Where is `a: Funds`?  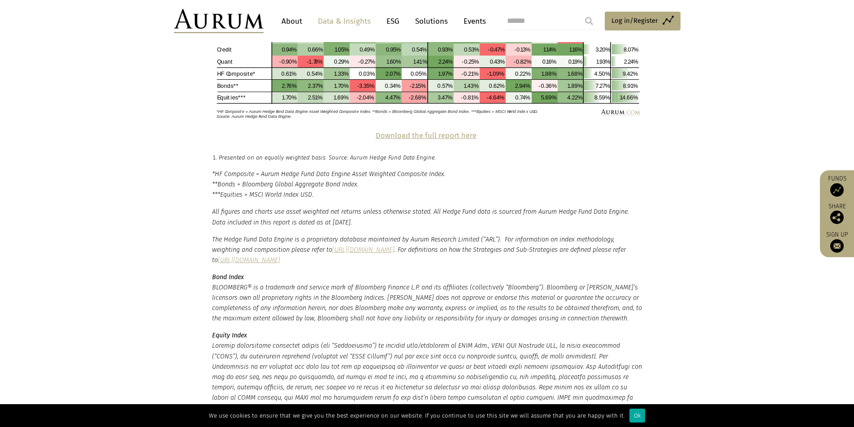
a: Funds is located at coordinates (836, 185).